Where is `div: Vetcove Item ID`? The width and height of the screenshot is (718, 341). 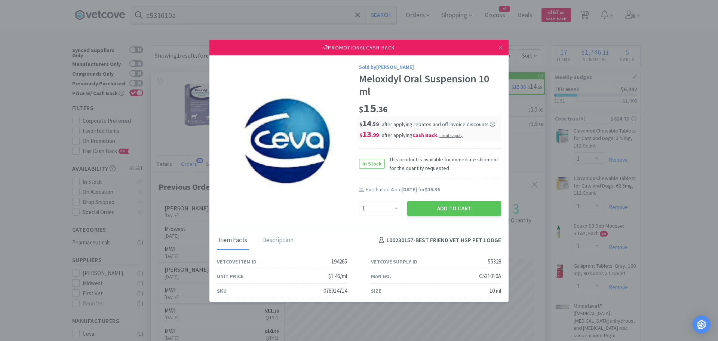 div: Vetcove Item ID is located at coordinates (237, 261).